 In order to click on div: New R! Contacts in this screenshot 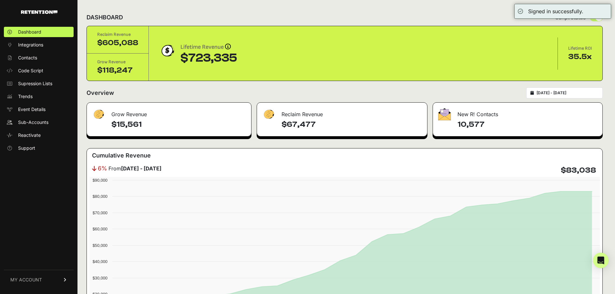, I will do `click(518, 112)`.